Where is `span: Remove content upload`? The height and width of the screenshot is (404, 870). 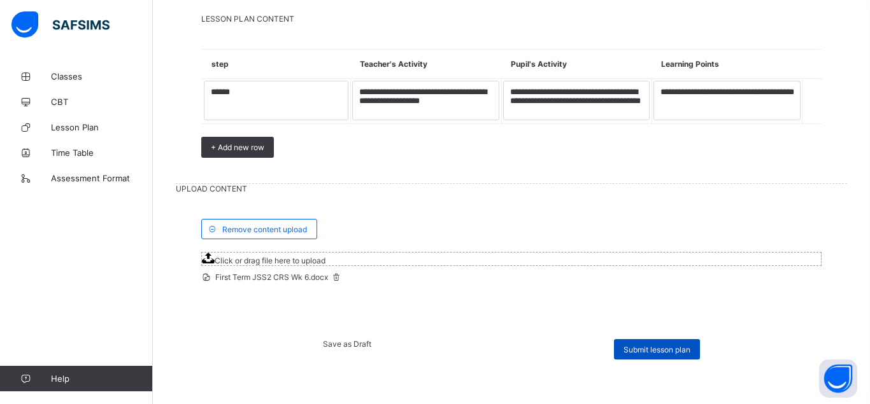
span: Remove content upload is located at coordinates (264, 229).